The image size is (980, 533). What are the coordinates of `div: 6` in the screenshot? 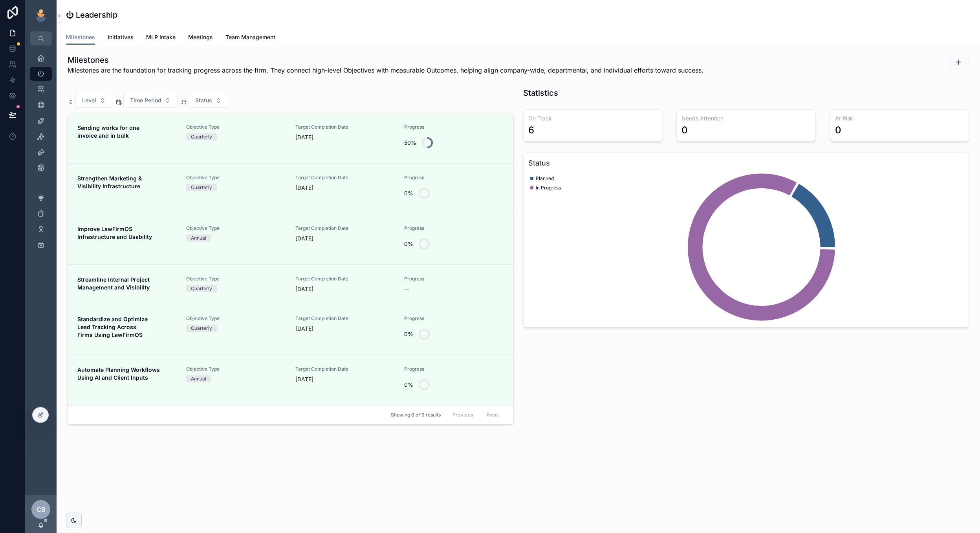 It's located at (531, 130).